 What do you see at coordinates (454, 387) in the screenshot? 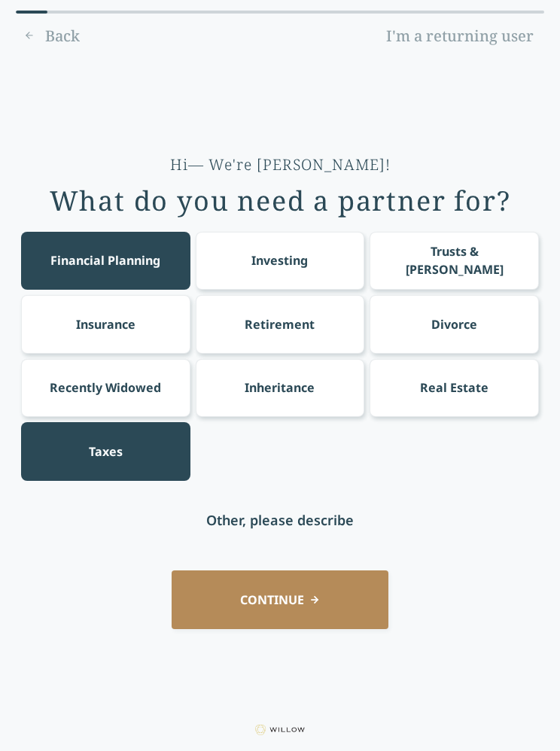
I see `div: Real Estate` at bounding box center [454, 387].